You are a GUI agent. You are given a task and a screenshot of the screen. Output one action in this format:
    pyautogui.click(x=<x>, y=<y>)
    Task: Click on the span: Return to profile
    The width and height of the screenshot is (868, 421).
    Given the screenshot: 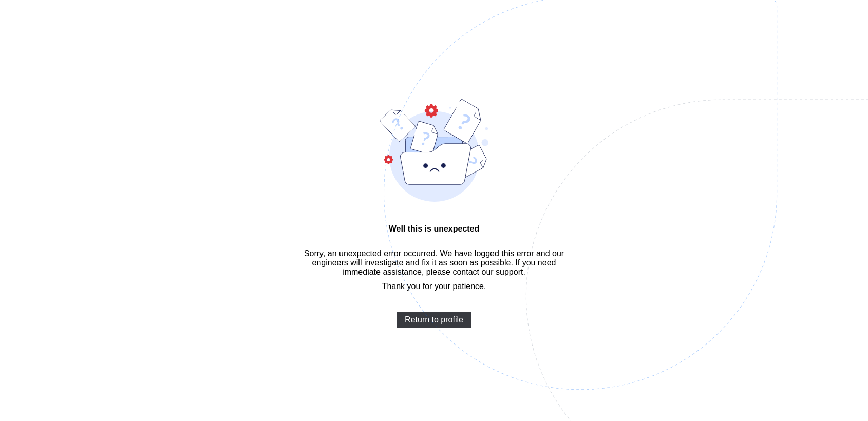 What is the action you would take?
    pyautogui.click(x=434, y=320)
    